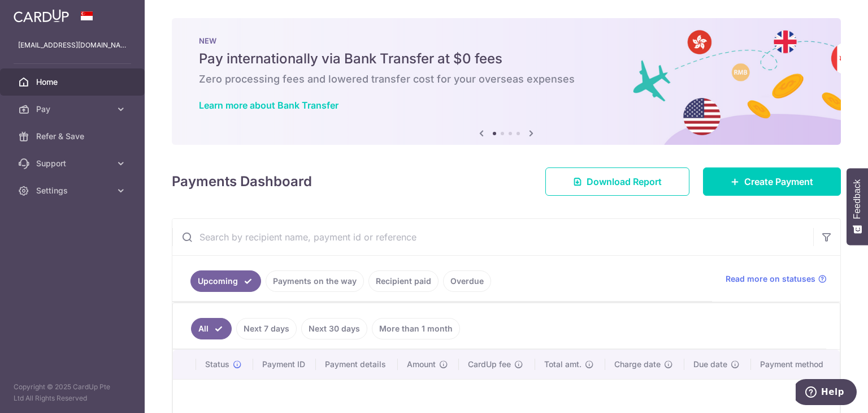 The height and width of the screenshot is (413, 868). What do you see at coordinates (493, 237) in the screenshot?
I see `input: Search by recipient name, payment id or reference` at bounding box center [493, 237].